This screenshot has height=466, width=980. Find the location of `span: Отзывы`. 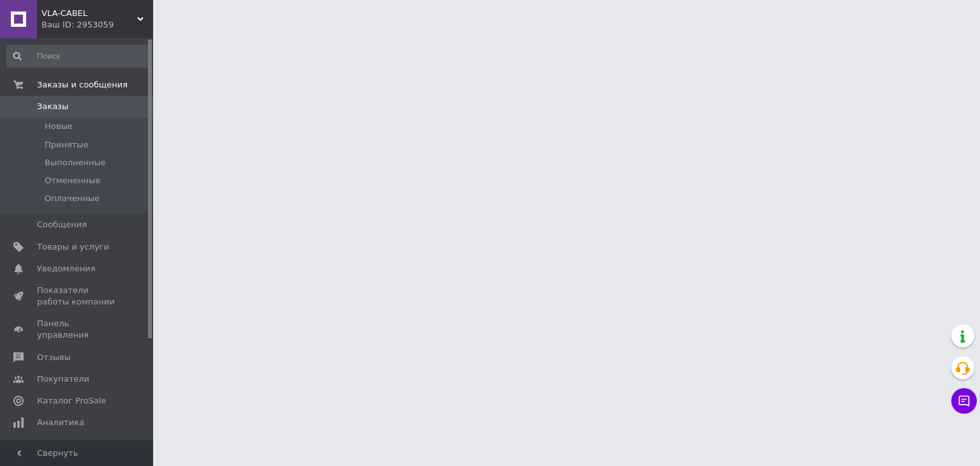

span: Отзывы is located at coordinates (54, 357).